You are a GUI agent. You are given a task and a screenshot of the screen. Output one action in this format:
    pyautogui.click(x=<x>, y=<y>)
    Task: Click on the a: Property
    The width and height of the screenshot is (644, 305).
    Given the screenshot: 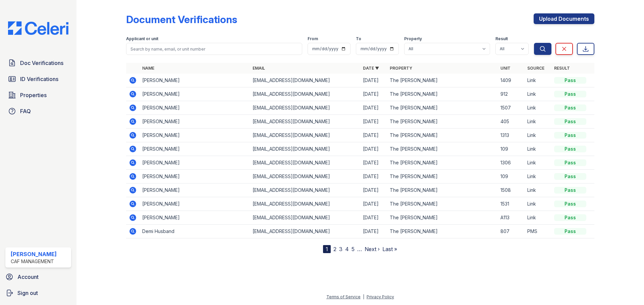 What is the action you would take?
    pyautogui.click(x=401, y=68)
    